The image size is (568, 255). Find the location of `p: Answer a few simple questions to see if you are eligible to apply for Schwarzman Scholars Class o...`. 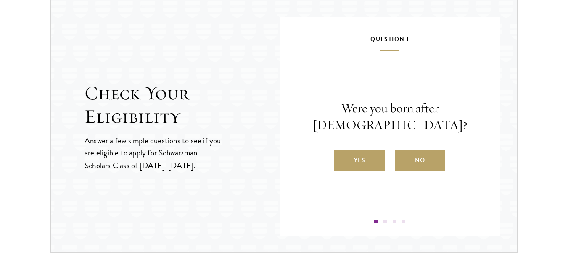

p: Answer a few simple questions to see if you are eligible to apply for Schwarzman Scholars Class o... is located at coordinates (153, 153).